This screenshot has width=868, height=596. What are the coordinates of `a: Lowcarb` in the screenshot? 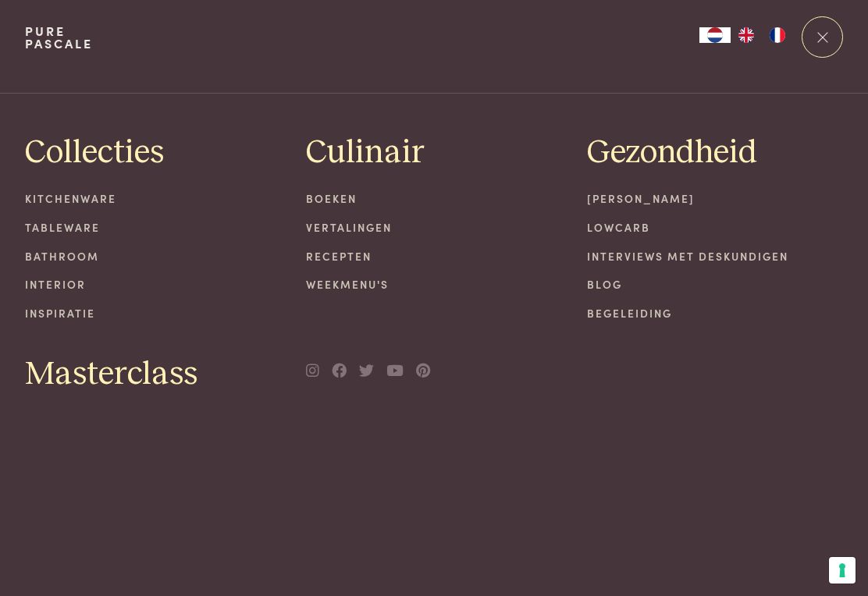 It's located at (715, 227).